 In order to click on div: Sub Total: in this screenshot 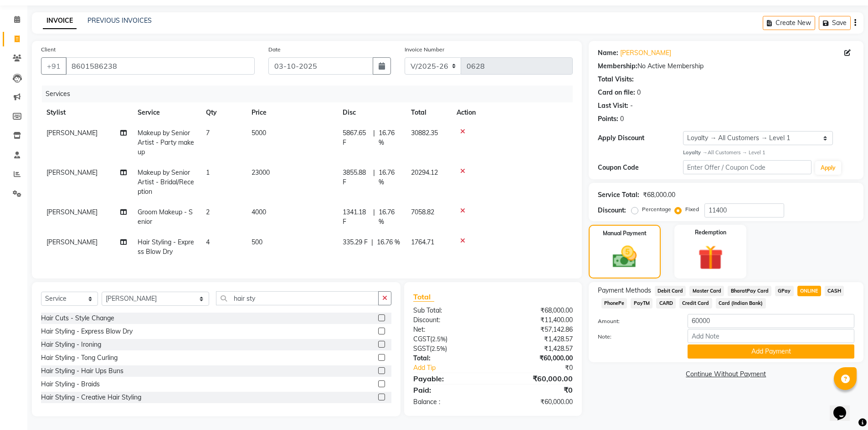, I will do `click(450, 310)`.